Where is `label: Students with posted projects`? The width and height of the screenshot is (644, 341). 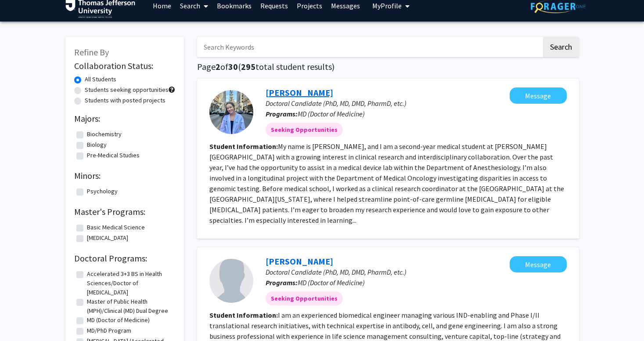
label: Students with posted projects is located at coordinates (125, 100).